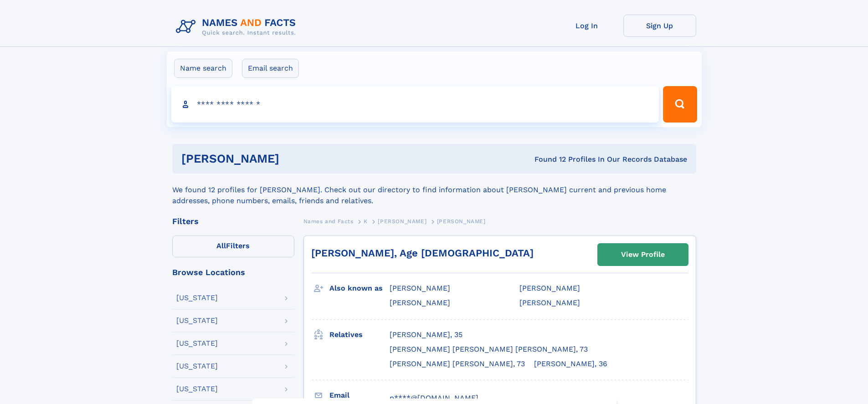 The height and width of the screenshot is (404, 868). What do you see at coordinates (365, 221) in the screenshot?
I see `a: K` at bounding box center [365, 221].